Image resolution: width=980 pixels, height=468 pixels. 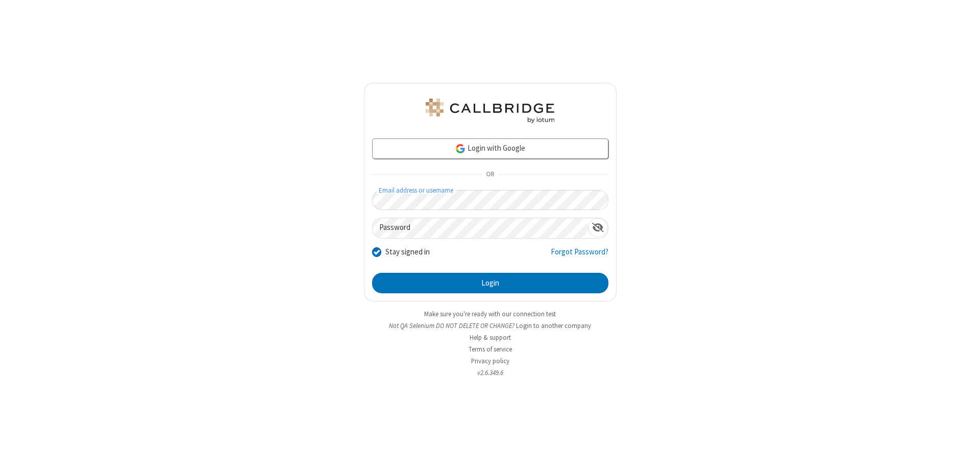 I want to click on img: QA Selenium DO NOT DELETE OR CHANGE, so click(x=490, y=111).